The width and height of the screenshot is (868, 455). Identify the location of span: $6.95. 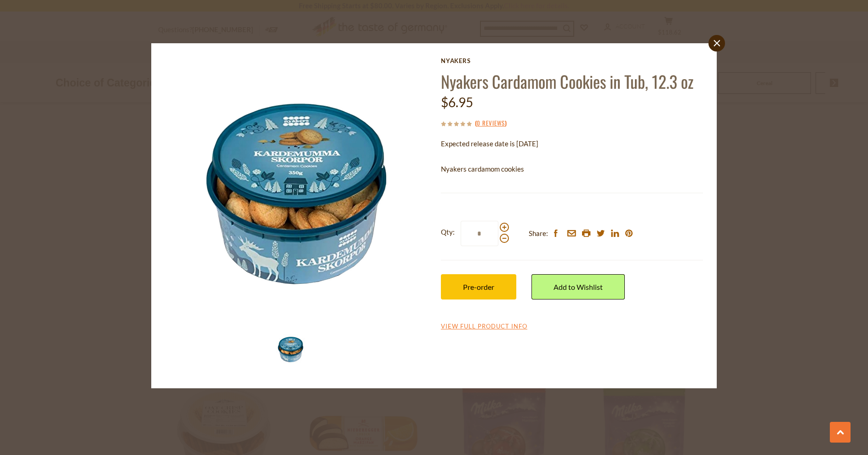
(457, 102).